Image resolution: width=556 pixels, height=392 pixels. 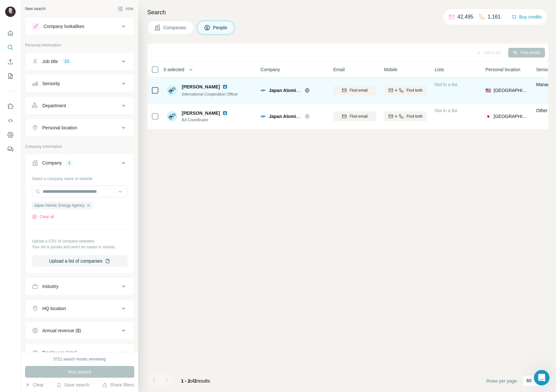 I want to click on div: Job title, so click(x=50, y=61).